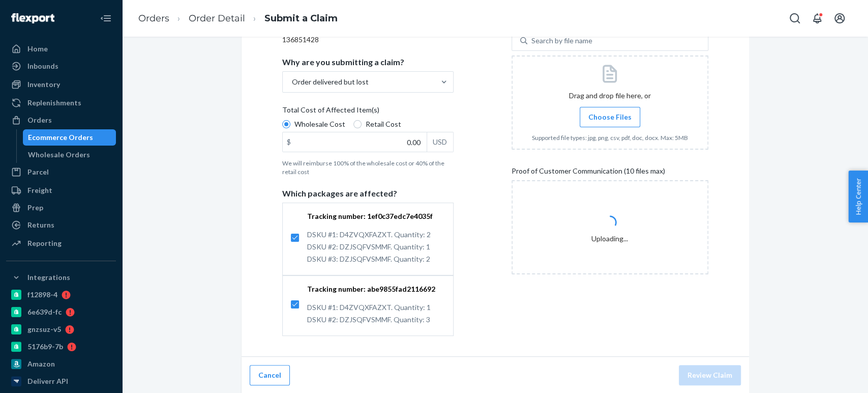 The width and height of the screenshot is (868, 393). What do you see at coordinates (295, 237) in the screenshot?
I see `input: Tracking number: 1ef0c37edc7e4035fDSKU #1: D4ZVQXFAZXT. Quantity: 2DSKU #2: DZJSQFVSMMF. Quantity...` at bounding box center [295, 237].